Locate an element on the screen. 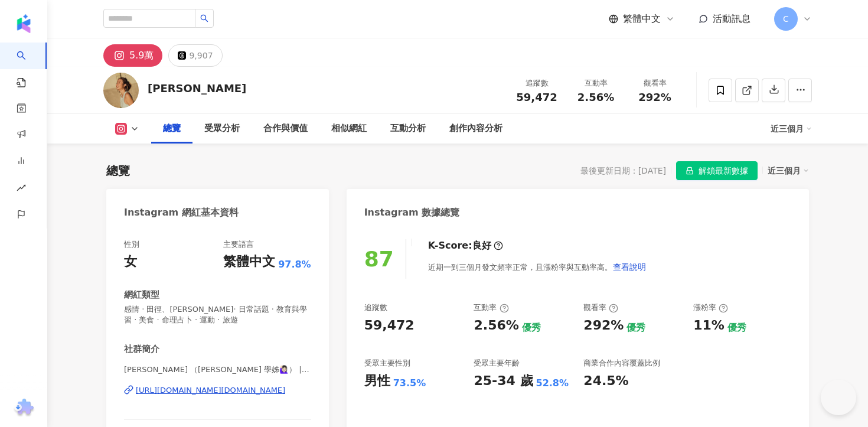 Image resolution: width=868 pixels, height=427 pixels. div: 2.56% is located at coordinates (496, 325).